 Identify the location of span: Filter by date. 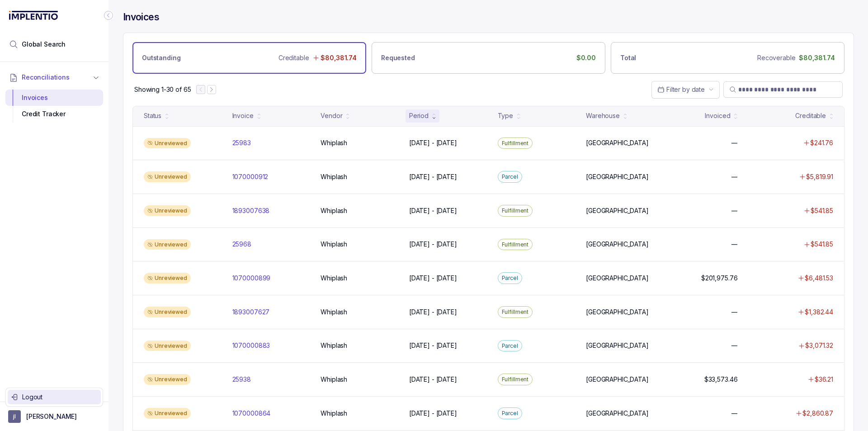
(686, 89).